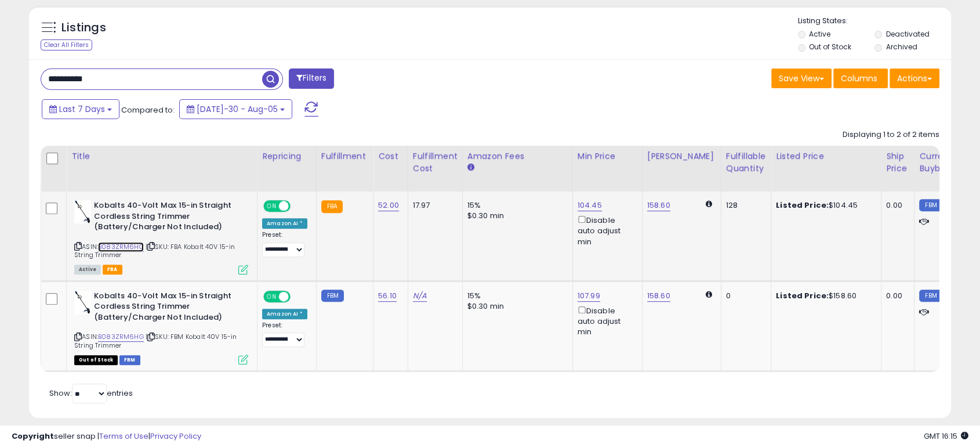 This screenshot has height=448, width=980. What do you see at coordinates (891, 134) in the screenshot?
I see `div: Displaying 1 to 2 of 2 items` at bounding box center [891, 134].